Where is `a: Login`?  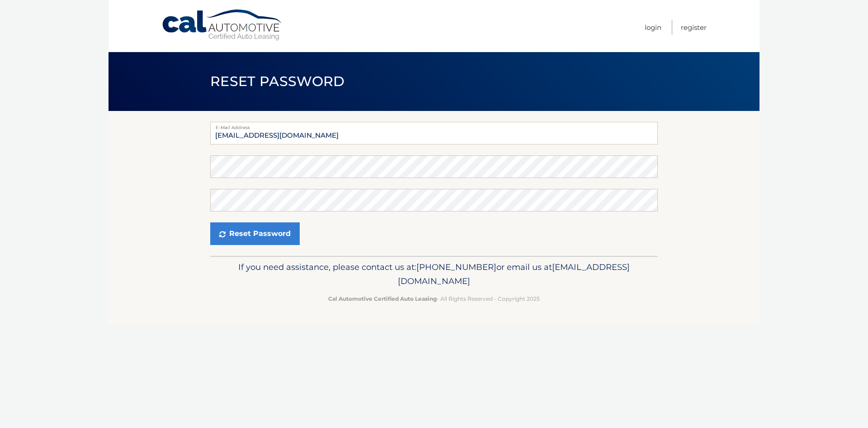
a: Login is located at coordinates (653, 27).